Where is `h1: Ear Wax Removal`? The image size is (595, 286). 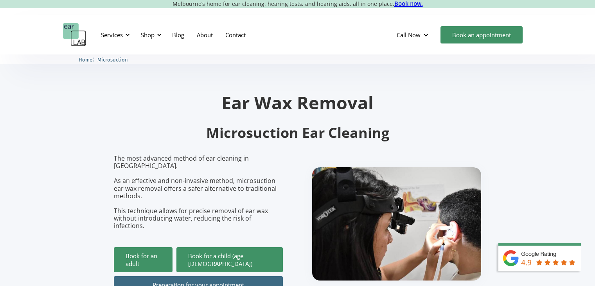 h1: Ear Wax Removal is located at coordinates (298, 102).